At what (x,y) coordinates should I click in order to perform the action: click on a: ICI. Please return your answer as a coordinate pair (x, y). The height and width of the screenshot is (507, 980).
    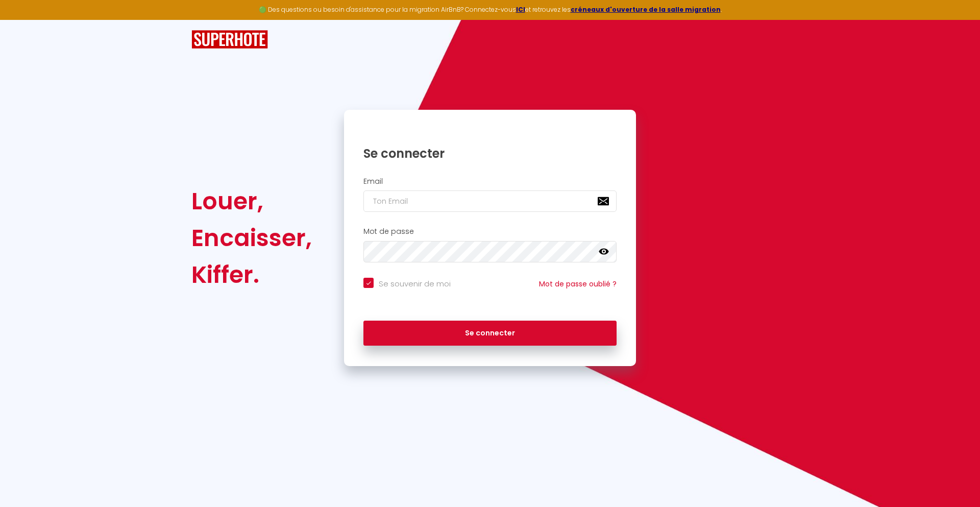
    Looking at the image, I should click on (520, 9).